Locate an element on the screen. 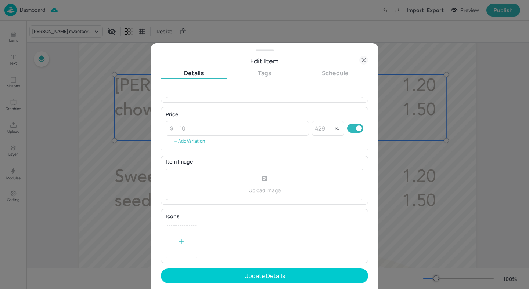  p: Price is located at coordinates (172, 115).